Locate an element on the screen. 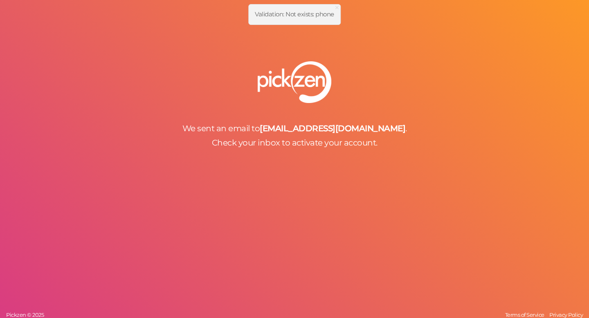 The image size is (589, 318). img: pz-logo-white.png is located at coordinates (295, 82).